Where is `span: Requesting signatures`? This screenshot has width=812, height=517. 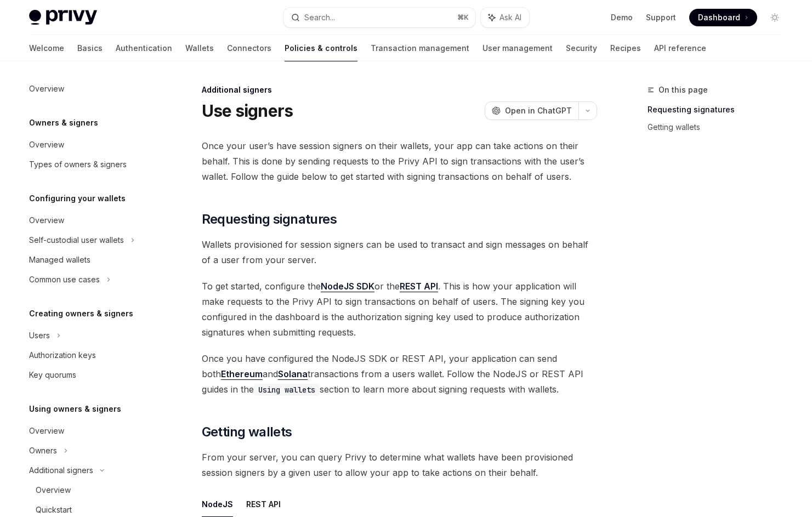
span: Requesting signatures is located at coordinates (270, 219).